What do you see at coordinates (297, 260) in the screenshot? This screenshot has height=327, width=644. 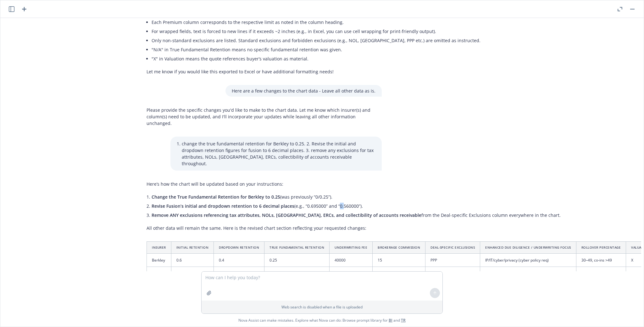 I see `td: 0.25` at bounding box center [297, 260].